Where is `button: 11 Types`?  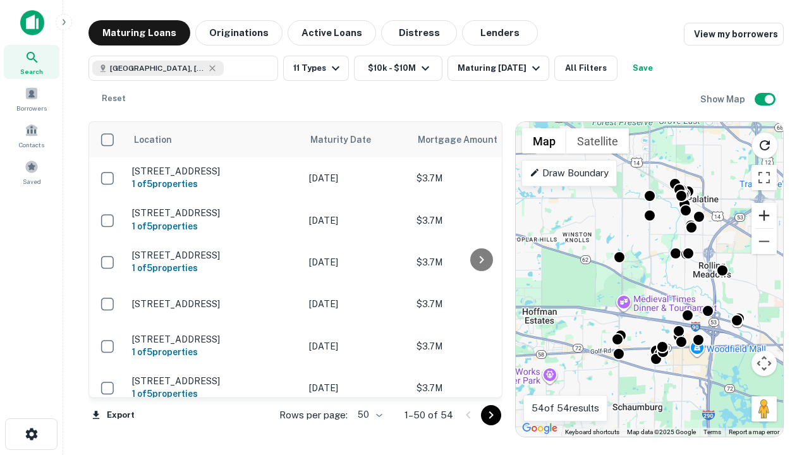
button: 11 Types is located at coordinates (316, 68).